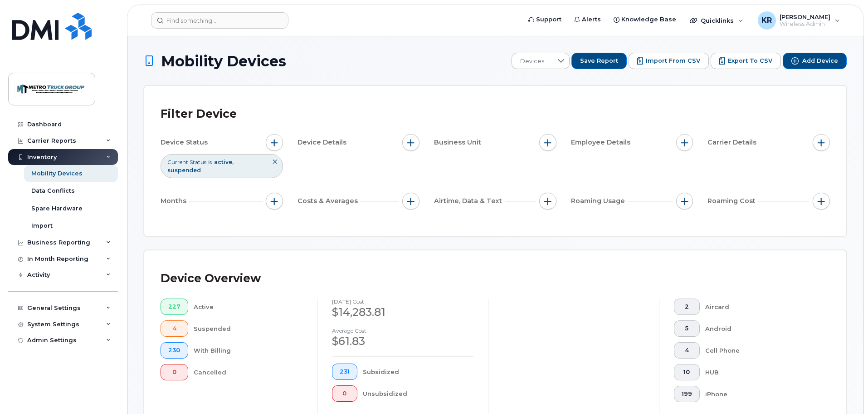  I want to click on span: 231, so click(345, 371).